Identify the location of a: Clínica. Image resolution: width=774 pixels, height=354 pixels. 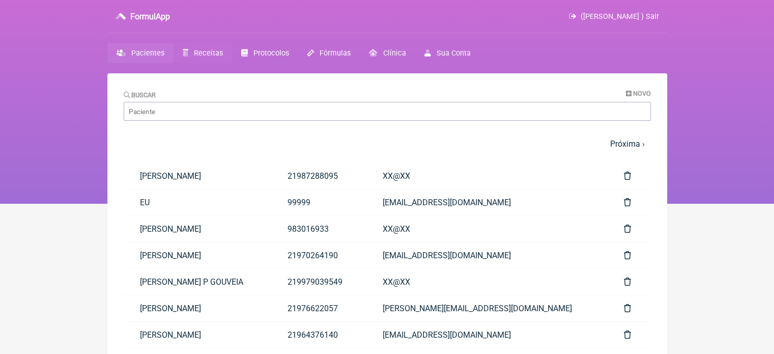
(387, 53).